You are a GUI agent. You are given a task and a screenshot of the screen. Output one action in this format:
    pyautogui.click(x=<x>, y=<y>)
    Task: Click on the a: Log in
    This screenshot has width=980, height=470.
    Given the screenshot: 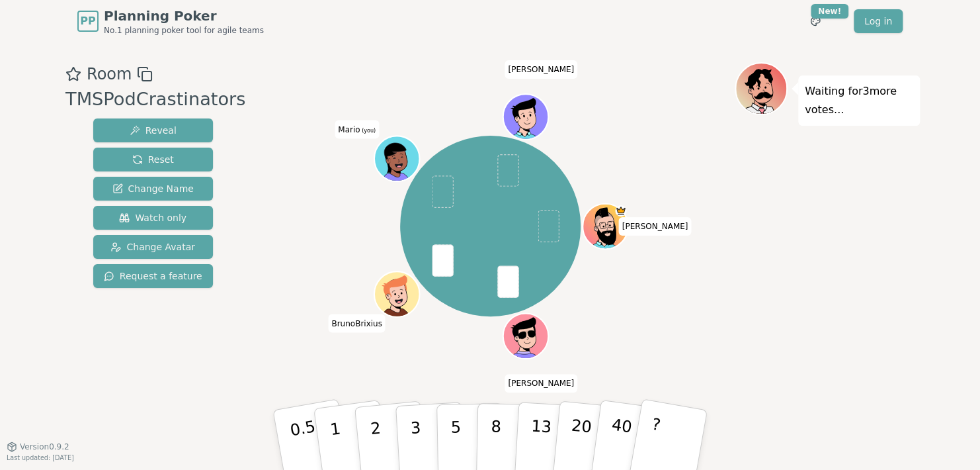 What is the action you would take?
    pyautogui.click(x=878, y=21)
    